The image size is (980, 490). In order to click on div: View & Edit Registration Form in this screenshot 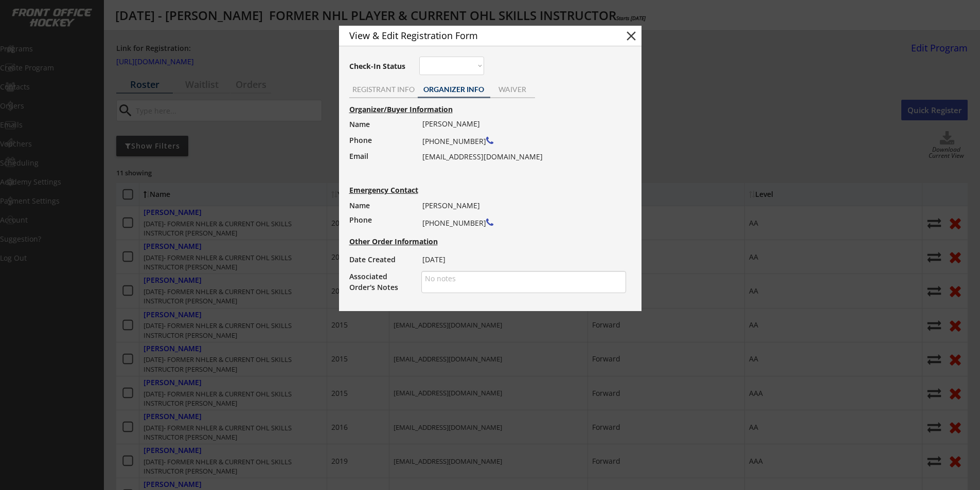, I will do `click(477, 35)`.